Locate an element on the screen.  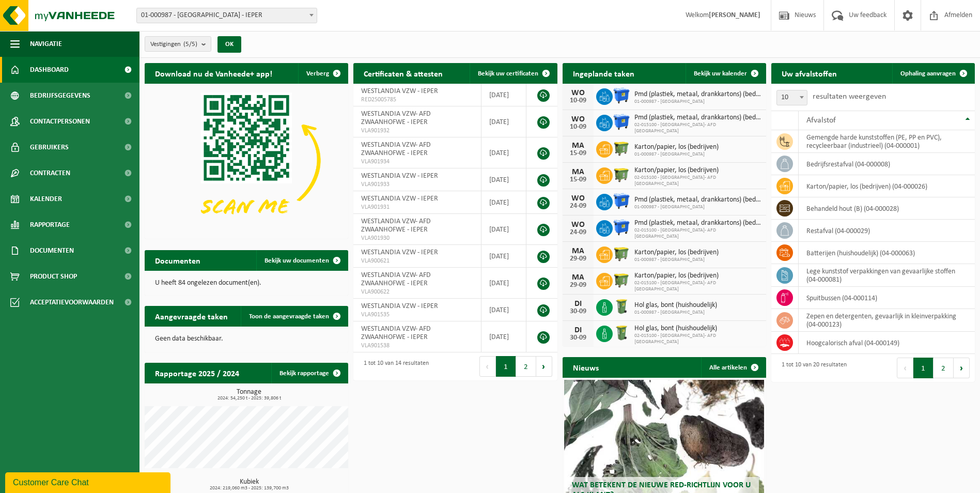
span: Ophaling aanvragen is located at coordinates (928, 73).